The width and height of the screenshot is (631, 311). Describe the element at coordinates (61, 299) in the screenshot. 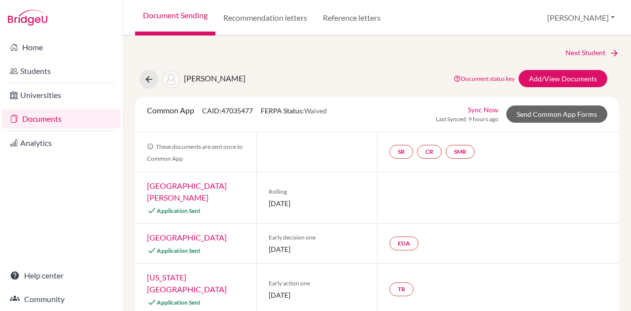

I see `a: Community` at that location.